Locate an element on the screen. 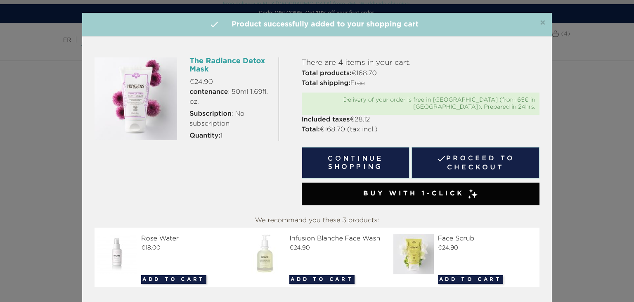  strong: Total products: is located at coordinates (326, 73).